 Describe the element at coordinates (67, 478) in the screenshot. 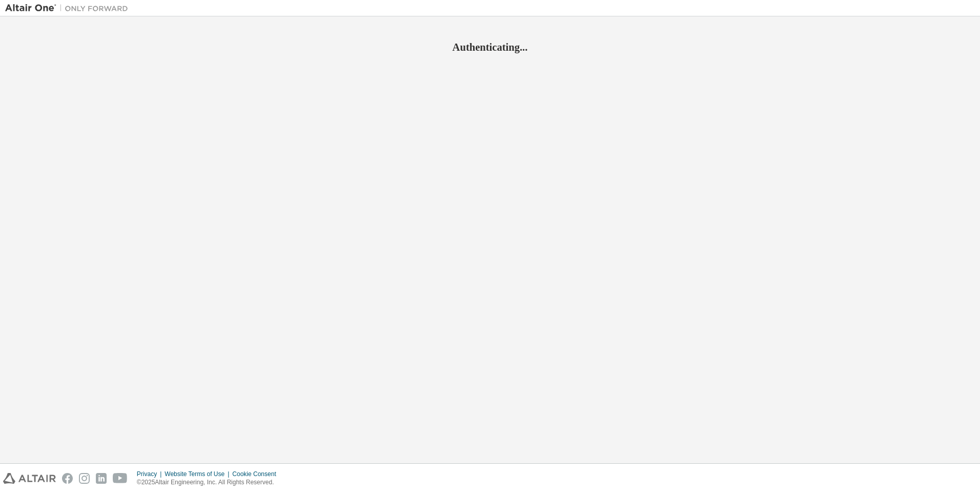

I see `img: facebook.svg` at that location.